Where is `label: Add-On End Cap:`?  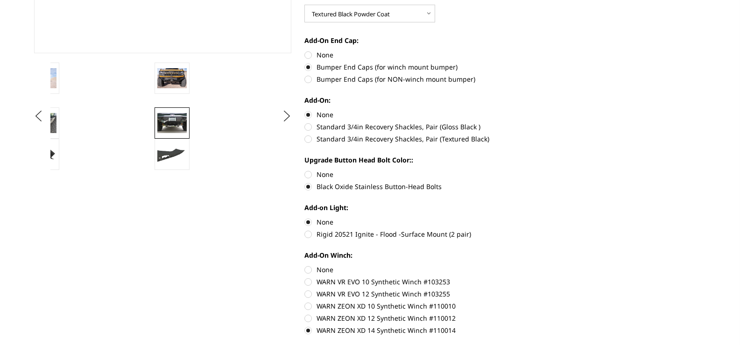
label: Add-On End Cap: is located at coordinates (433, 40).